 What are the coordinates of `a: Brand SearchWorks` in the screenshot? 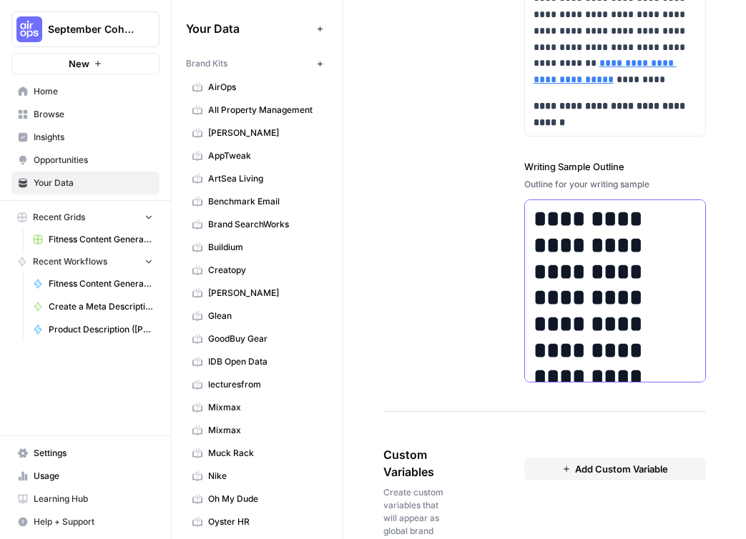 It's located at (257, 225).